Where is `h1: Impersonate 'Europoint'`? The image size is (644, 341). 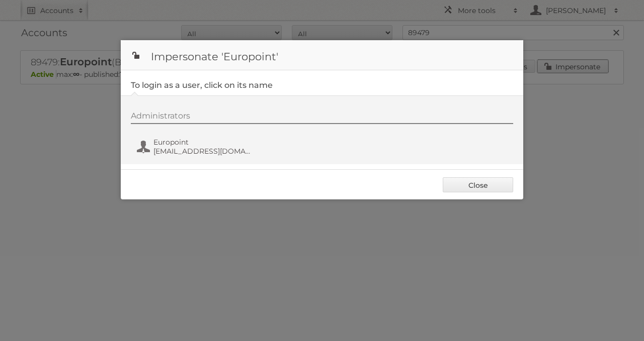
h1: Impersonate 'Europoint' is located at coordinates (322, 55).